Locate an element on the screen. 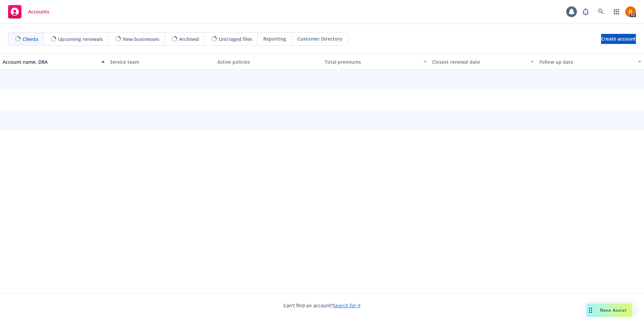 The image size is (644, 317). button: Closest renewal date is located at coordinates (483, 62).